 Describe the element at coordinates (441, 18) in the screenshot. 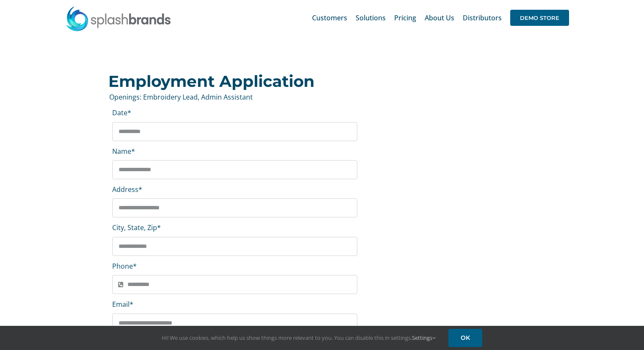

I see `nav: Main Menu Sticky` at that location.